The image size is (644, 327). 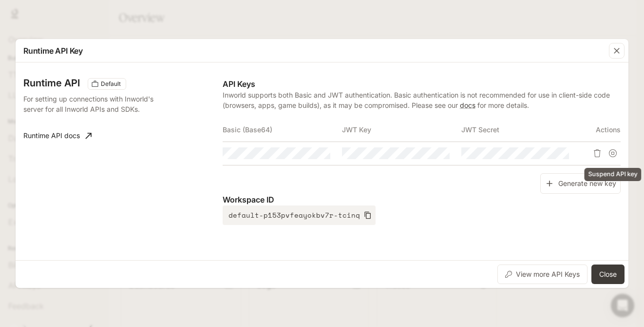 What do you see at coordinates (53, 51) in the screenshot?
I see `p: Runtime API Key` at bounding box center [53, 51].